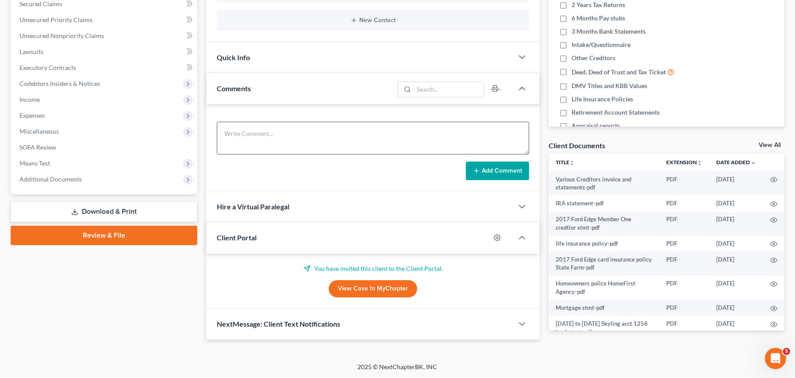 Image resolution: width=795 pixels, height=378 pixels. What do you see at coordinates (38, 147) in the screenshot?
I see `span: SOFA Review` at bounding box center [38, 147].